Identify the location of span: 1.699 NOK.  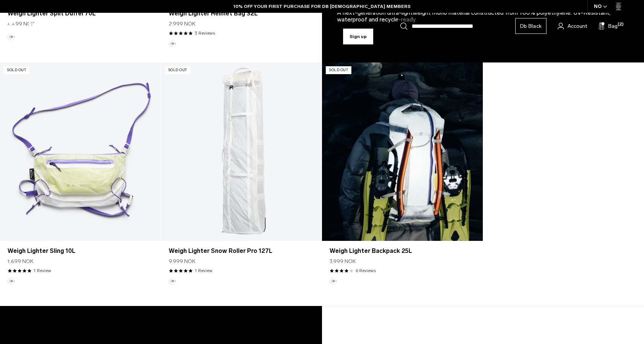
(21, 261).